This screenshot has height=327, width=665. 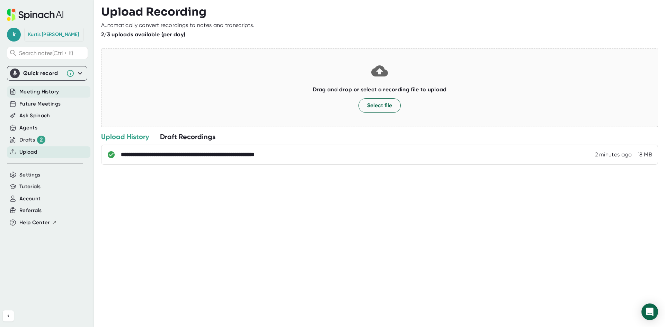 What do you see at coordinates (35, 116) in the screenshot?
I see `button: Ask Spinach` at bounding box center [35, 116].